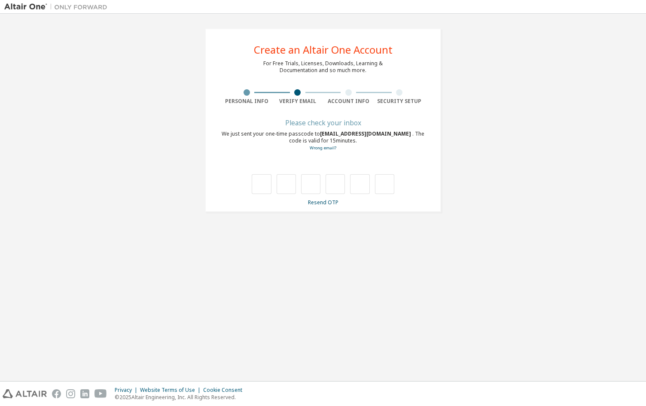 This screenshot has width=646, height=406. Describe the element at coordinates (85, 394) in the screenshot. I see `img: linkedin.svg` at that location.